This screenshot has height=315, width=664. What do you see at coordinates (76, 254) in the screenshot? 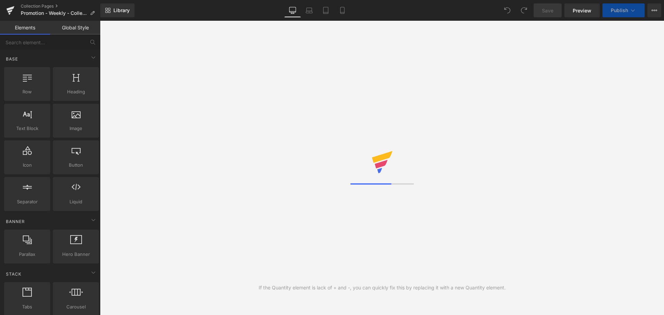
I see `span: Hero Banner` at bounding box center [76, 254].